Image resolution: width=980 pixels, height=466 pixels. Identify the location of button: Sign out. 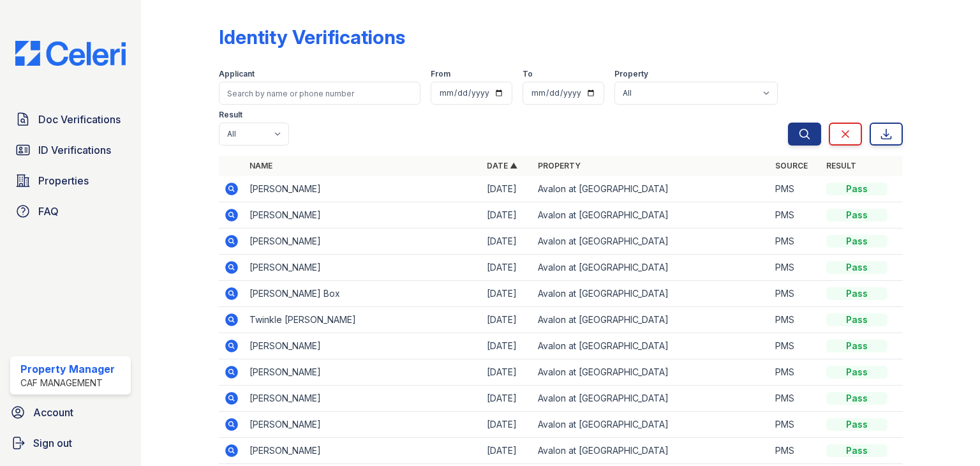
(70, 443).